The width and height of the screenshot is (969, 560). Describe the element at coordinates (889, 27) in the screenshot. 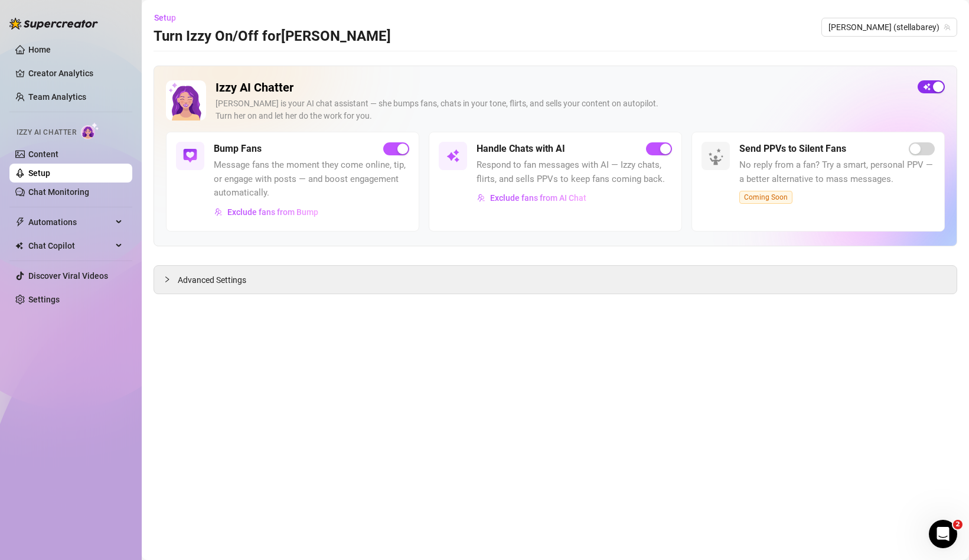

I see `span: Stella (stellabarey)` at that location.